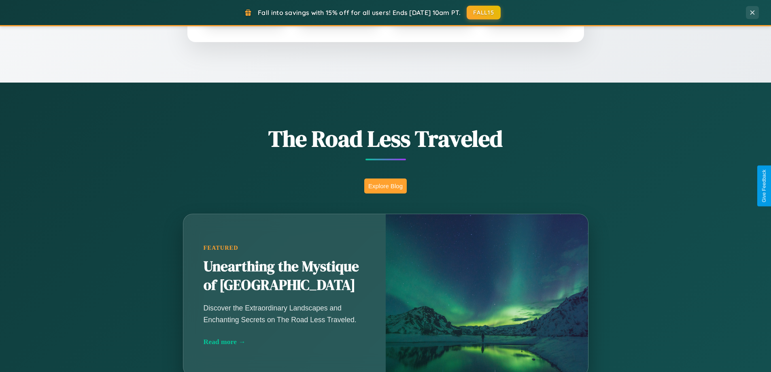 The image size is (771, 372). I want to click on div: Read more →, so click(284, 342).